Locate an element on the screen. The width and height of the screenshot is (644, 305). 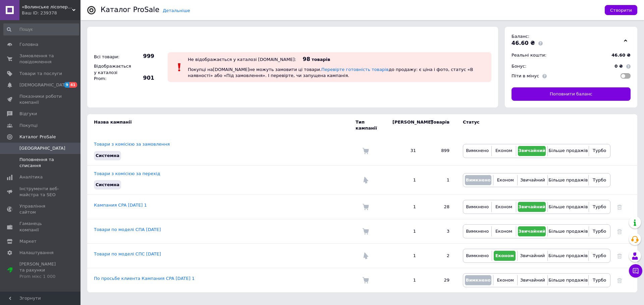
span: товарів is located at coordinates (321, 60).